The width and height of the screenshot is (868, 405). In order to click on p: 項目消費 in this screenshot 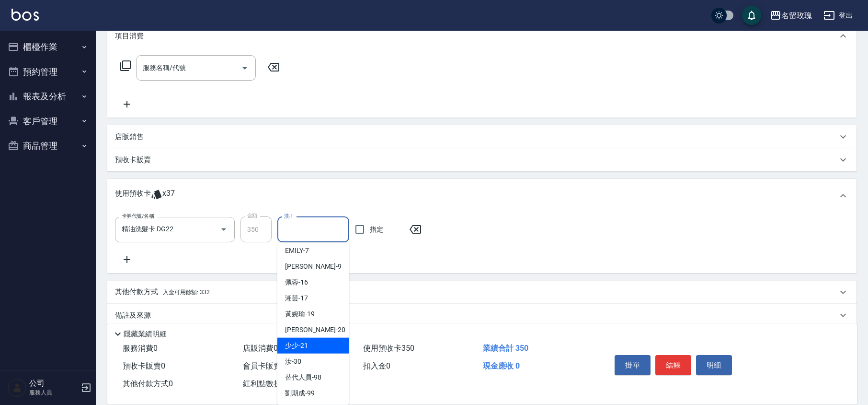, I will do `click(129, 36)`.